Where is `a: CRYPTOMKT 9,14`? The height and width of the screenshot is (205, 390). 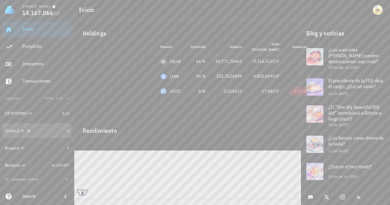 a: CRYPTOMKT 9,14 is located at coordinates (37, 114).